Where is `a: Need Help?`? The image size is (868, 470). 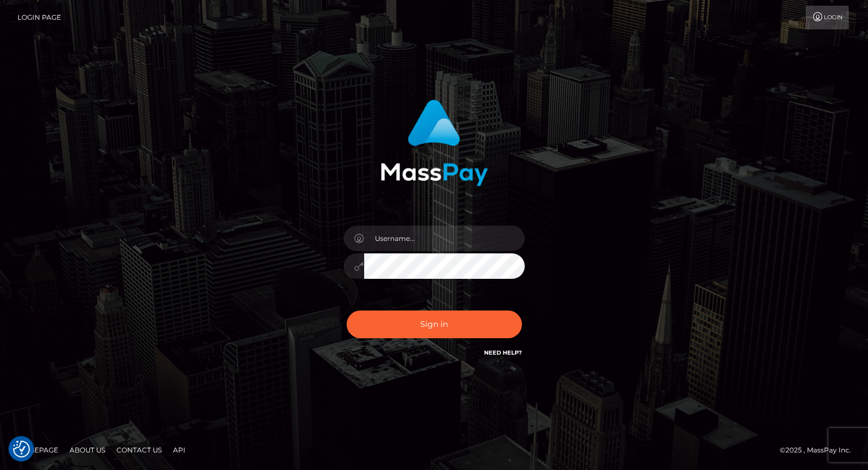 a: Need Help? is located at coordinates (503, 352).